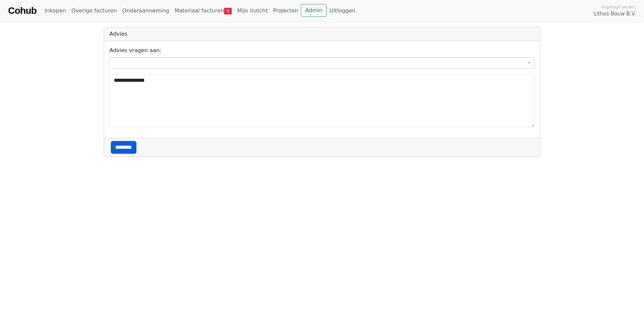  Describe the element at coordinates (228, 11) in the screenshot. I see `span: 3` at that location.